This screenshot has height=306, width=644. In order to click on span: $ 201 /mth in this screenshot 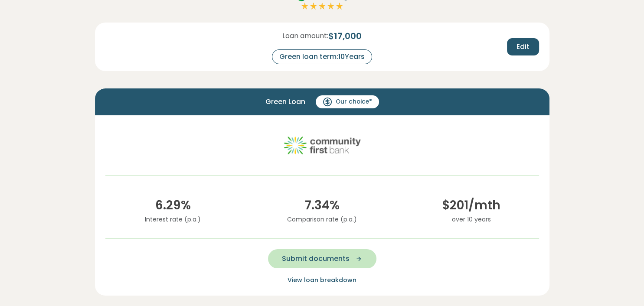, I will do `click(471, 206)`.